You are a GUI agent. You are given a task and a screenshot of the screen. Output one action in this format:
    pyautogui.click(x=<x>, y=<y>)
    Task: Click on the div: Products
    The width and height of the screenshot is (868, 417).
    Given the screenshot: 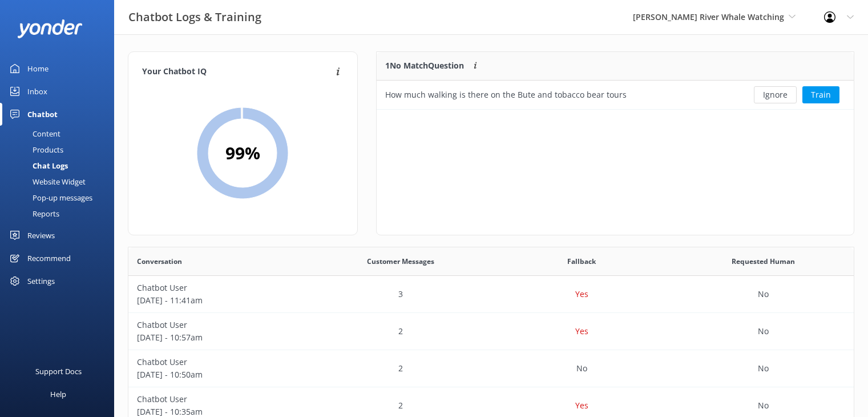 What is the action you would take?
    pyautogui.click(x=35, y=150)
    